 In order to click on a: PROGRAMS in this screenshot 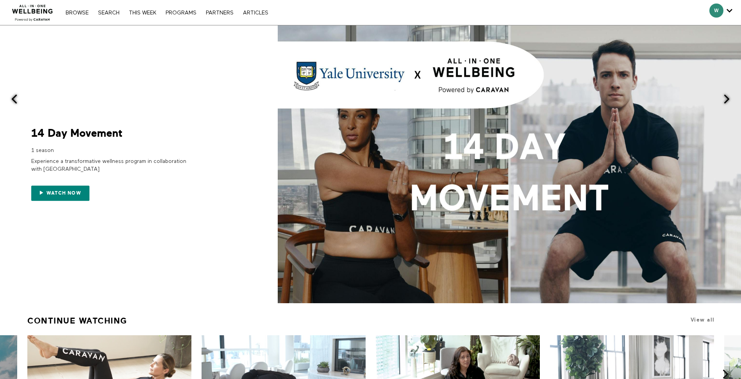, I will do `click(181, 13)`.